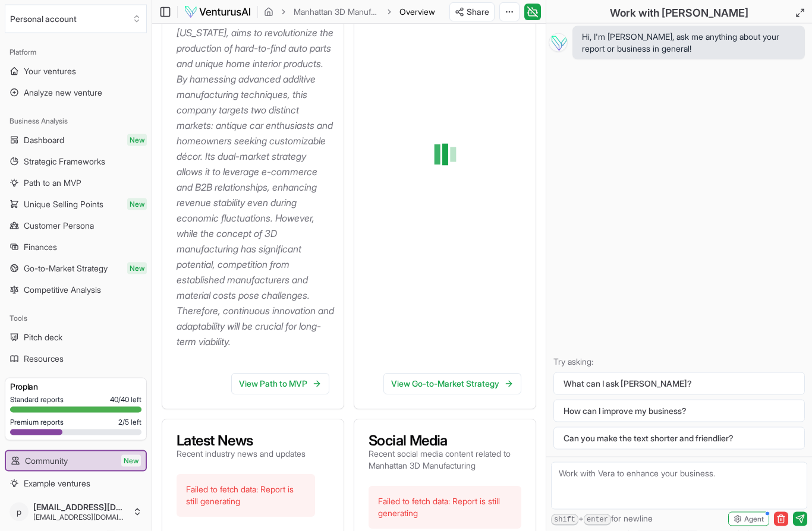 This screenshot has height=531, width=812. What do you see at coordinates (76, 71) in the screenshot?
I see `a: Your ventures` at bounding box center [76, 71].